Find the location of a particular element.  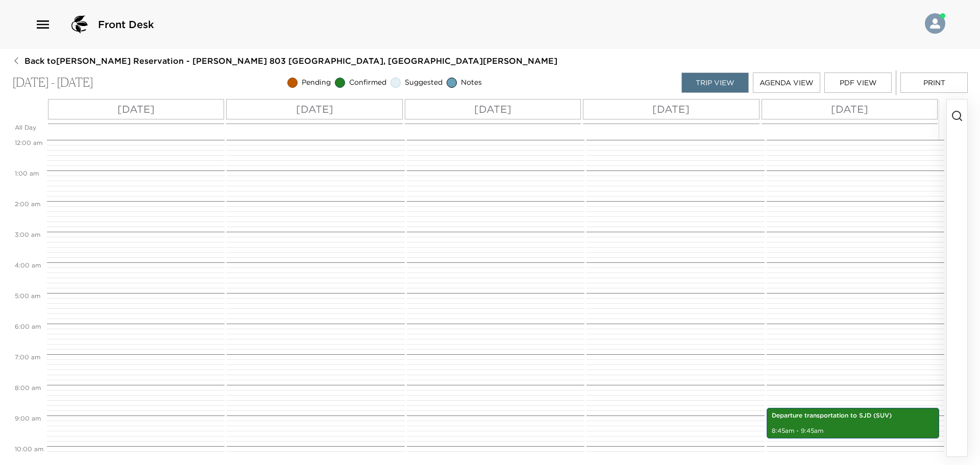

span: 6:00 AM is located at coordinates (28, 326).